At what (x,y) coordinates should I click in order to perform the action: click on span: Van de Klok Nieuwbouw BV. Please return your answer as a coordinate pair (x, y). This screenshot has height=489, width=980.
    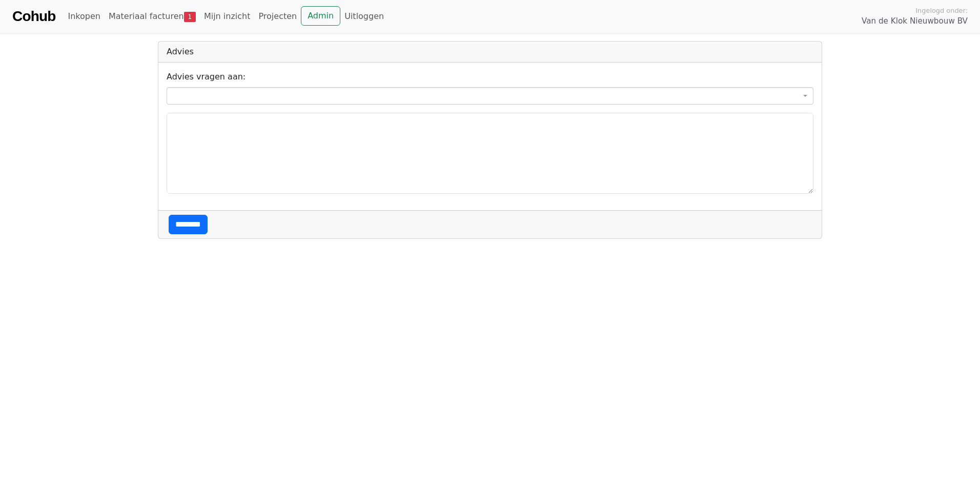
    Looking at the image, I should click on (914, 21).